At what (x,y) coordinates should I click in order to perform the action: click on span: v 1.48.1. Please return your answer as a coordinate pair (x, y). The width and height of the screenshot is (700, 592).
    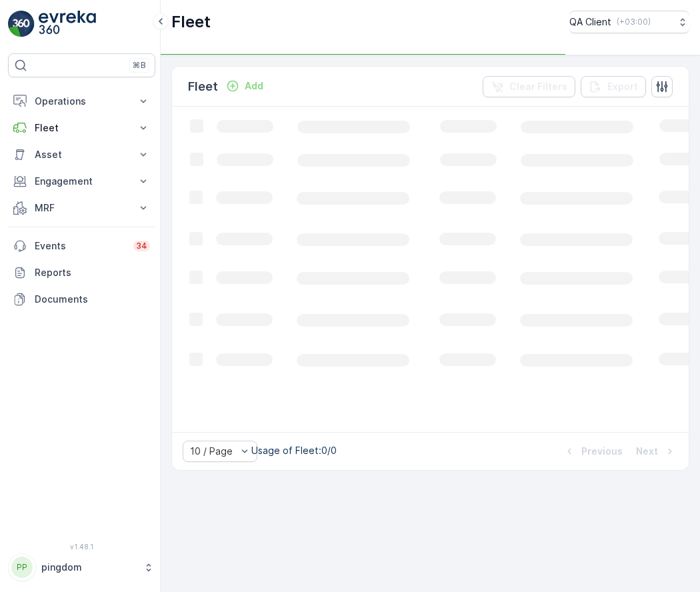
    Looking at the image, I should click on (81, 547).